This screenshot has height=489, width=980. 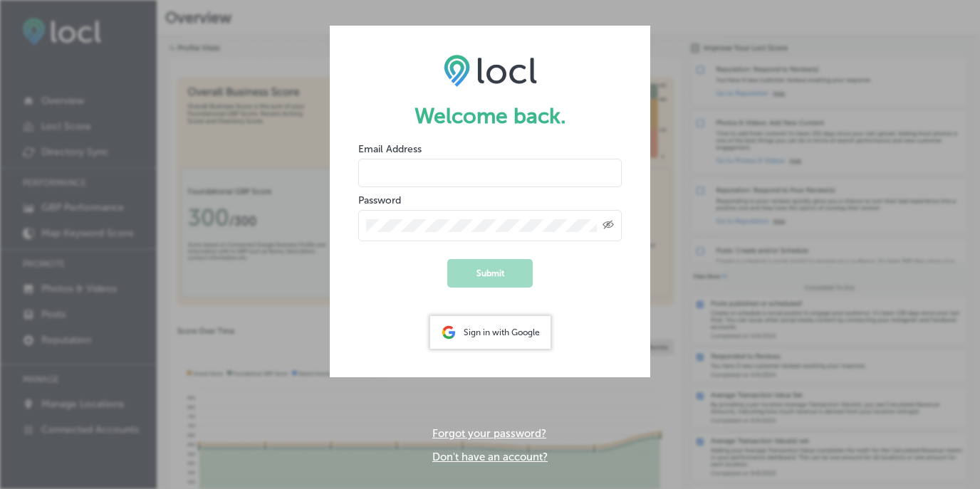 I want to click on a: Forgot your password?, so click(x=489, y=434).